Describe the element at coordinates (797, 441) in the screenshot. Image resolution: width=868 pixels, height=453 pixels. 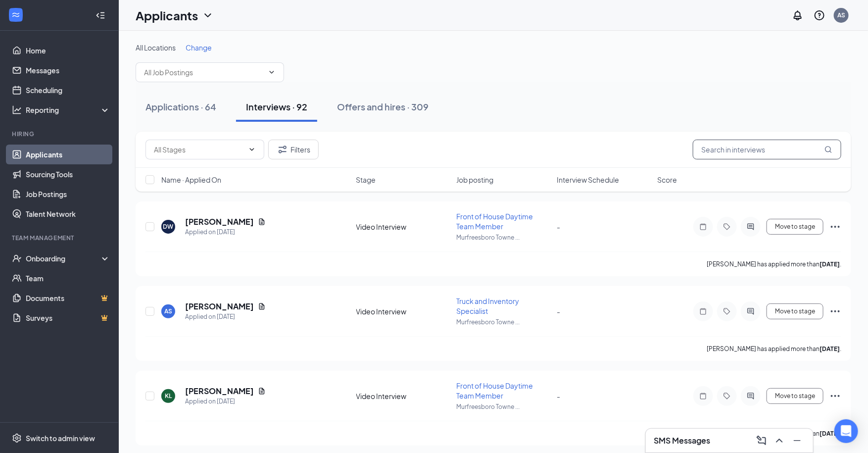
I see `svg: Minimize` at that location.